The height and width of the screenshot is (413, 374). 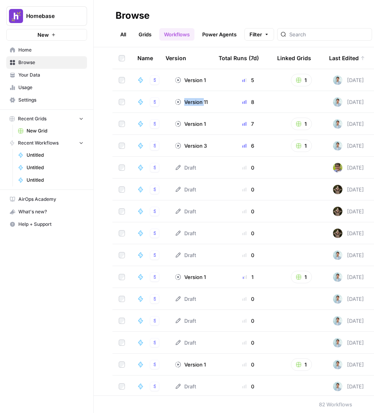 I want to click on span: Recent Workflows, so click(x=38, y=143).